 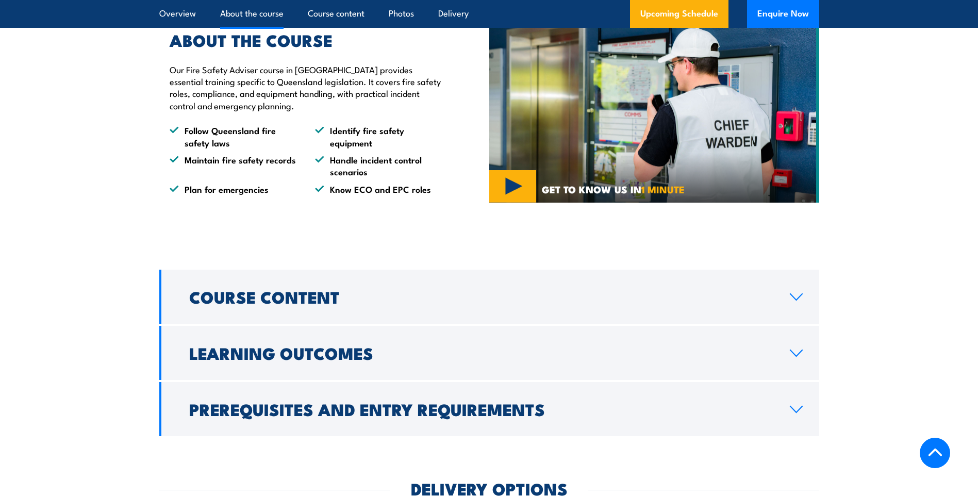 I want to click on a: Course Content, so click(x=489, y=296).